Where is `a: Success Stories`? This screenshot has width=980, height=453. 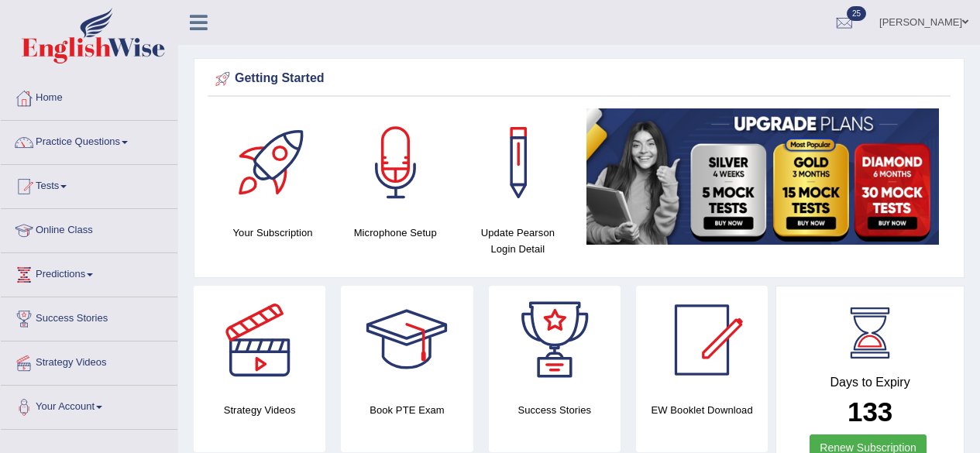 a: Success Stories is located at coordinates (90, 317).